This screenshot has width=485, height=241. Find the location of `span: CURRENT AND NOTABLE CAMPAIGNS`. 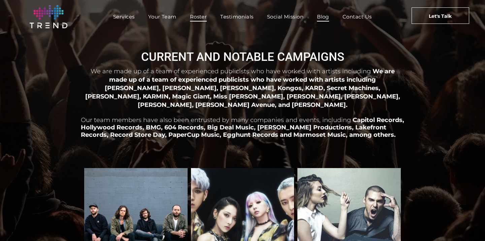

span: CURRENT AND NOTABLE CAMPAIGNS is located at coordinates (242, 57).